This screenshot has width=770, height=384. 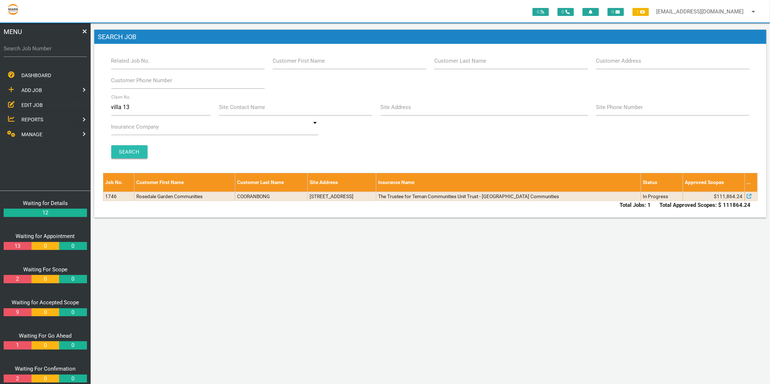 What do you see at coordinates (640, 12) in the screenshot?
I see `span: 1` at bounding box center [640, 12].